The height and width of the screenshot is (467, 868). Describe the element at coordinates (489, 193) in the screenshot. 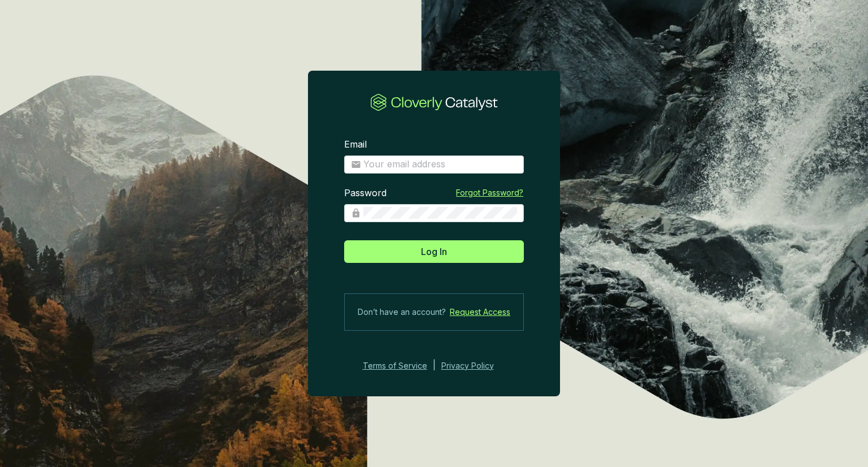

I see `a: Forgot Password?` at that location.